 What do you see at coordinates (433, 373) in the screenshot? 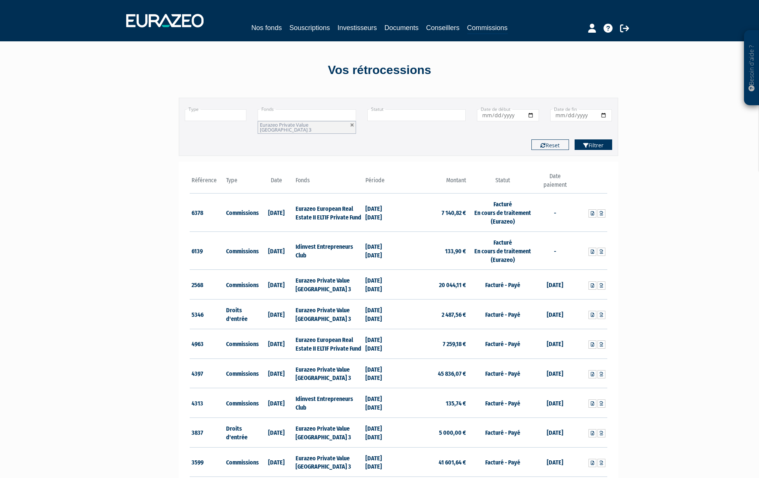
I see `td: 45 836,07 €` at bounding box center [433, 373].